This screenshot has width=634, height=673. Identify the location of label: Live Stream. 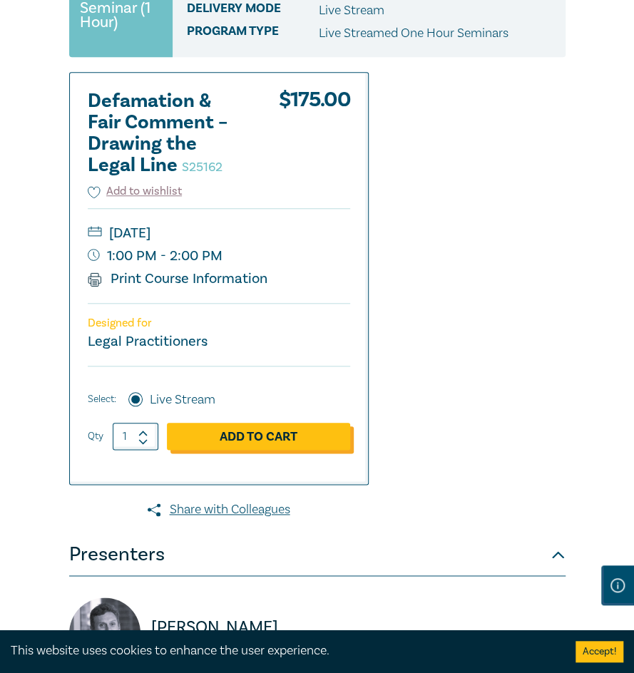
(182, 400).